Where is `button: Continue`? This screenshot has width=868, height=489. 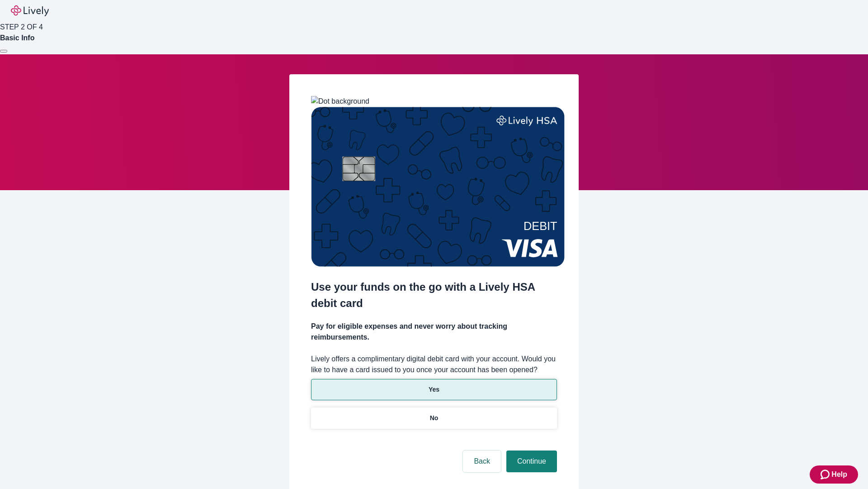
button: Continue is located at coordinates (532, 461).